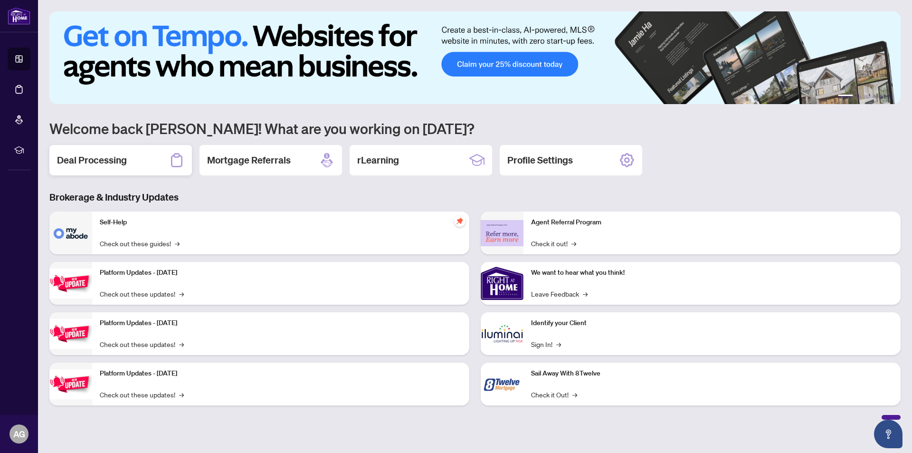 The image size is (912, 453). Describe the element at coordinates (546, 344) in the screenshot. I see `a: Sign In!→` at that location.